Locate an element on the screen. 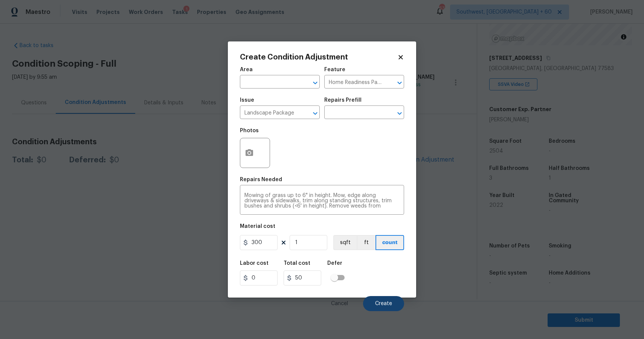  h5: Repairs Needed is located at coordinates (261, 180).